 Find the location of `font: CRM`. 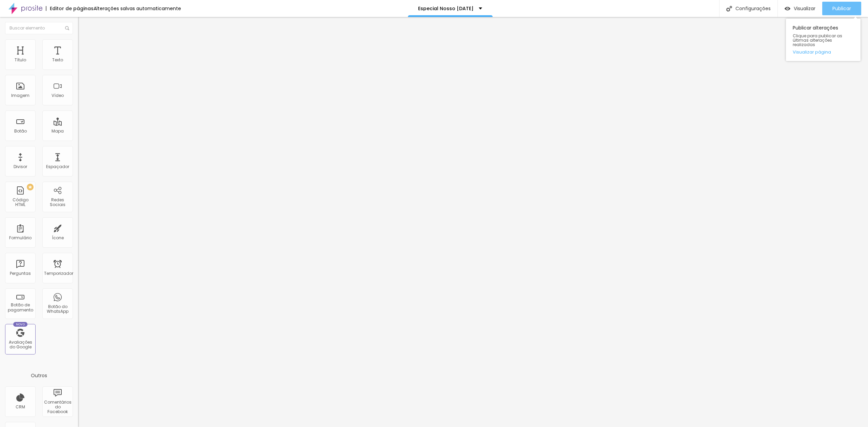

font: CRM is located at coordinates (20, 407).